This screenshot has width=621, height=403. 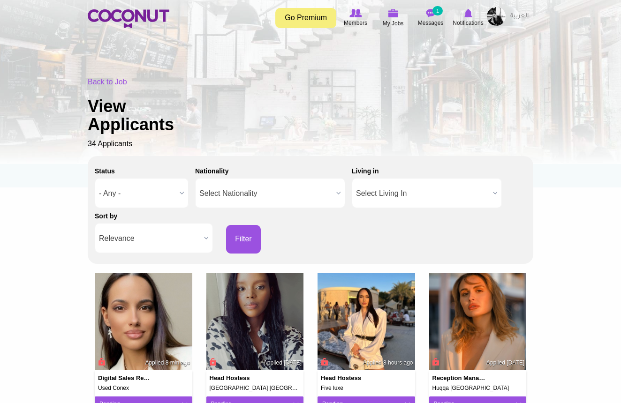 What do you see at coordinates (243, 239) in the screenshot?
I see `button: Filter` at bounding box center [243, 239].